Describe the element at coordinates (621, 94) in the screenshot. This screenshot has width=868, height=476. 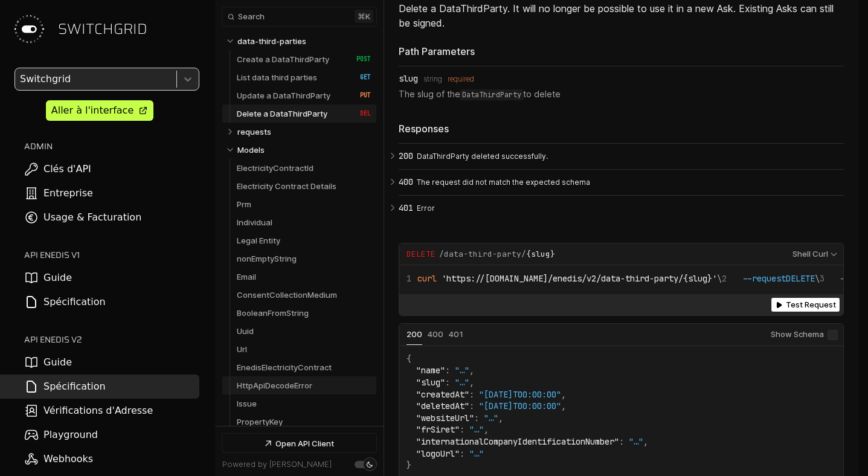
I see `p: The slug of the to delete` at that location.